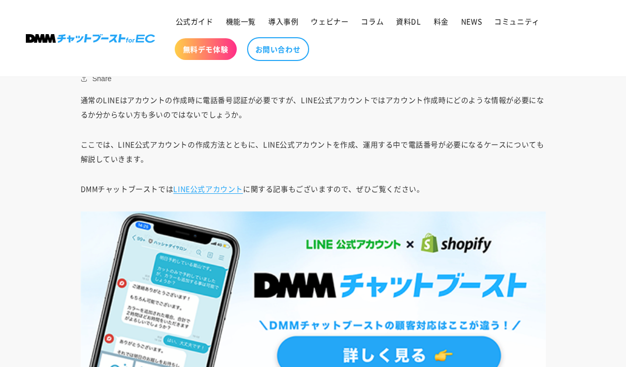  What do you see at coordinates (517, 21) in the screenshot?
I see `span: コミュニティ` at bounding box center [517, 21].